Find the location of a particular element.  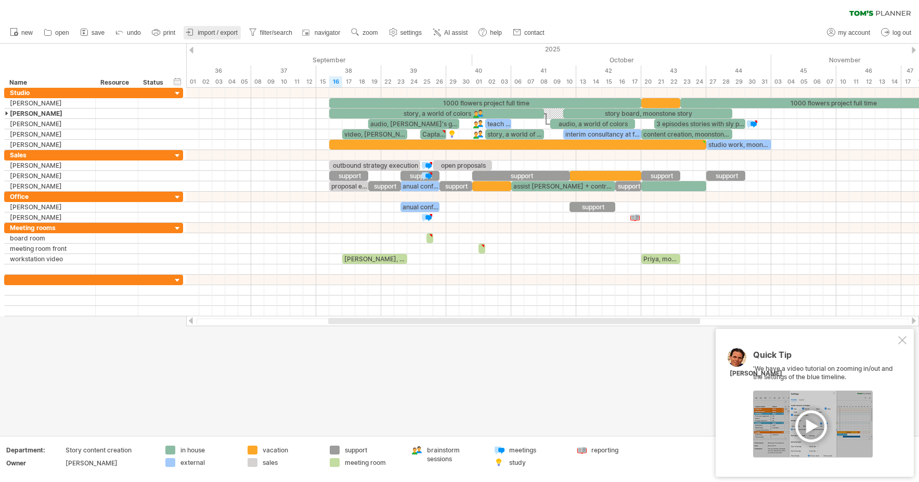

div: outbound strategy execution is located at coordinates (374, 165).